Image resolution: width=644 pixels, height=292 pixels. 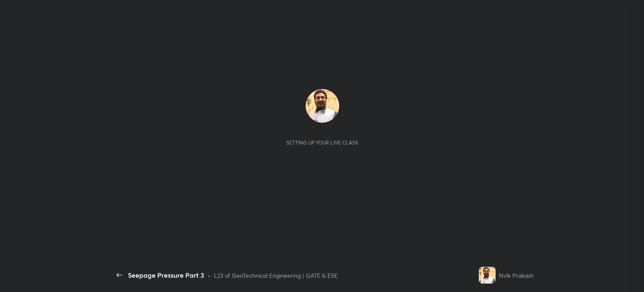 I want to click on div: Seepage Pressure Part 3, so click(x=166, y=275).